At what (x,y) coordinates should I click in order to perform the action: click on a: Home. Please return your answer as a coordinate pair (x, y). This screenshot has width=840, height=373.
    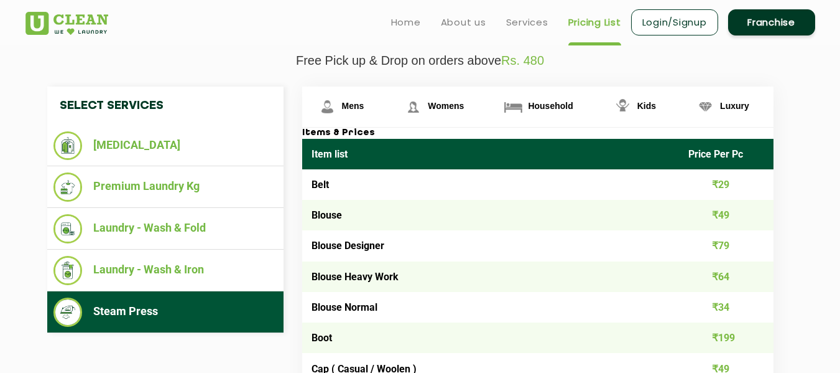
    Looking at the image, I should click on (406, 22).